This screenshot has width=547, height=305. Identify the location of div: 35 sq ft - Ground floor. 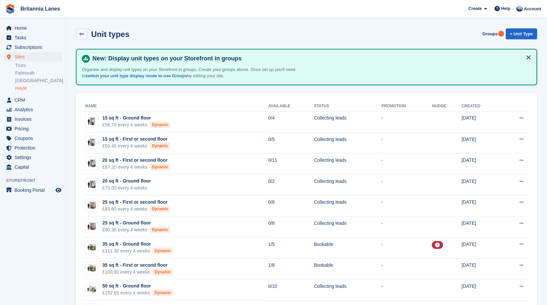
(138, 244).